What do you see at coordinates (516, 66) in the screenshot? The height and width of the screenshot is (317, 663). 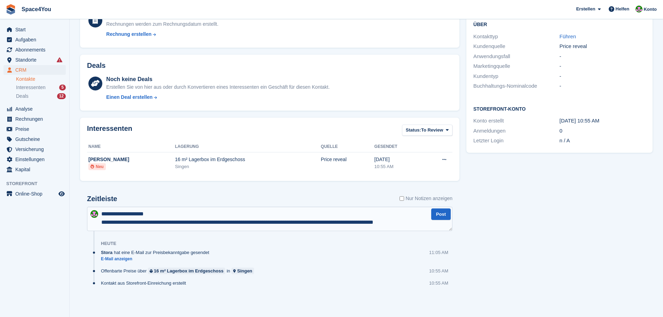 I see `div: Marketingquelle` at bounding box center [516, 66].